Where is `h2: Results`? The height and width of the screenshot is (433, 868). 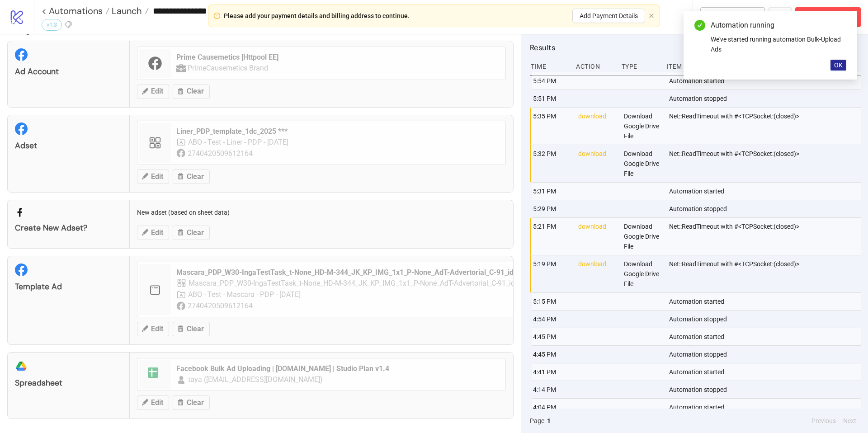
h2: Results is located at coordinates (695, 47).